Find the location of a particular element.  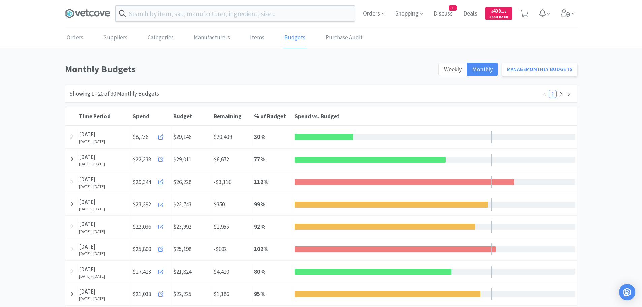

i: icon: right is located at coordinates (568, 94).